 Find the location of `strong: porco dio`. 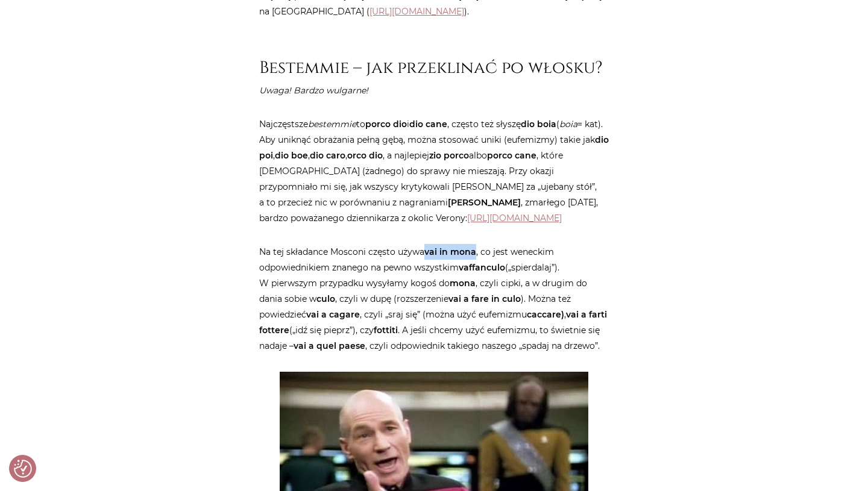

strong: porco dio is located at coordinates (386, 124).